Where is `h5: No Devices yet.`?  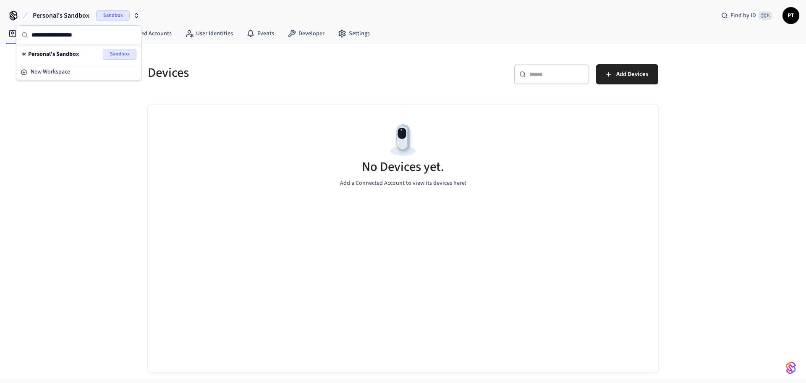 h5: No Devices yet. is located at coordinates (403, 167).